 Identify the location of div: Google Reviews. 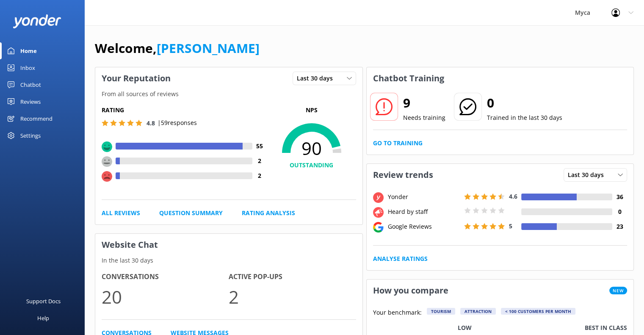
(423, 226).